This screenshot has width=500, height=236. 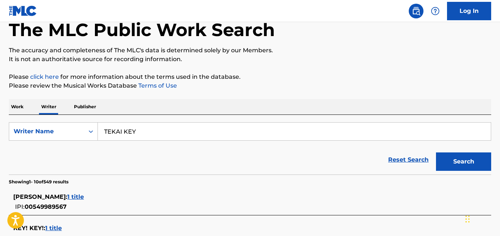 I want to click on a: click here, so click(x=45, y=77).